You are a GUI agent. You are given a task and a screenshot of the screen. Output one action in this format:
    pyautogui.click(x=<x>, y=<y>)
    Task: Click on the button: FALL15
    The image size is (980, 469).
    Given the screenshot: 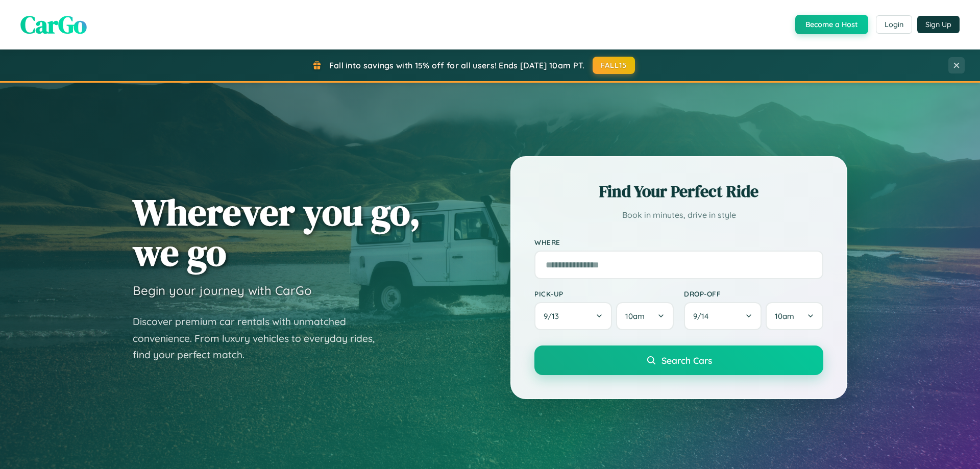 What is the action you would take?
    pyautogui.click(x=614, y=66)
    